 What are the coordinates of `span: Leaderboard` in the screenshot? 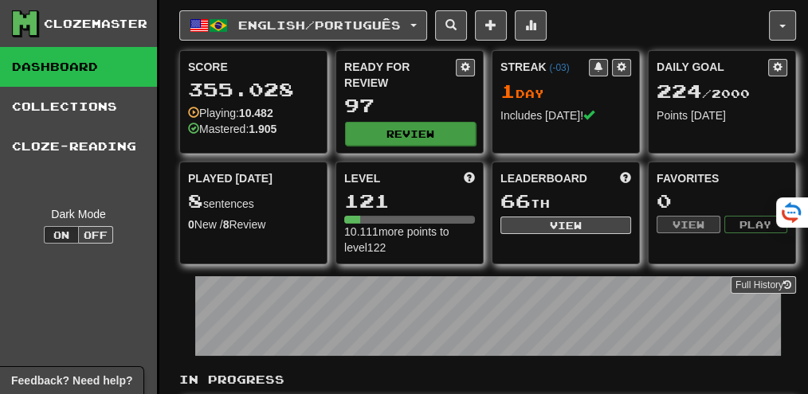 It's located at (543, 178).